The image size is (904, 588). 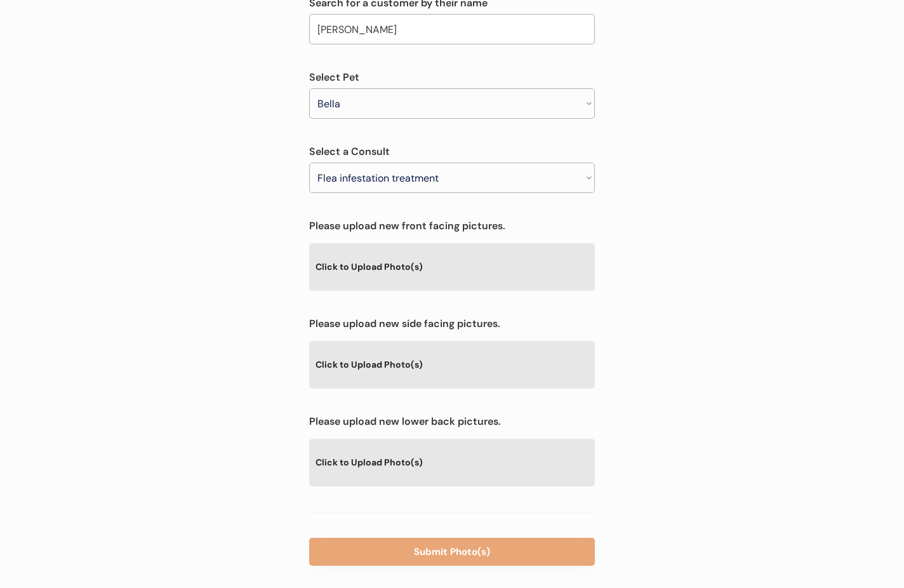 What do you see at coordinates (452, 324) in the screenshot?
I see `div: Please upload new side facing pictures.` at bounding box center [452, 324].